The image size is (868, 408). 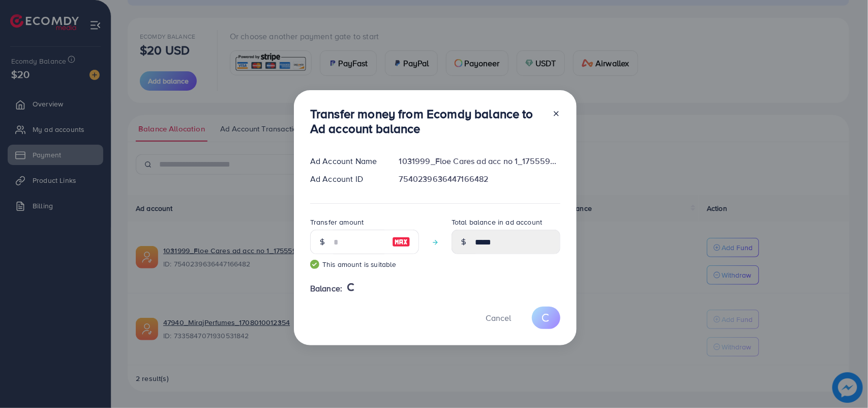 I want to click on label: Transfer amount, so click(x=337, y=222).